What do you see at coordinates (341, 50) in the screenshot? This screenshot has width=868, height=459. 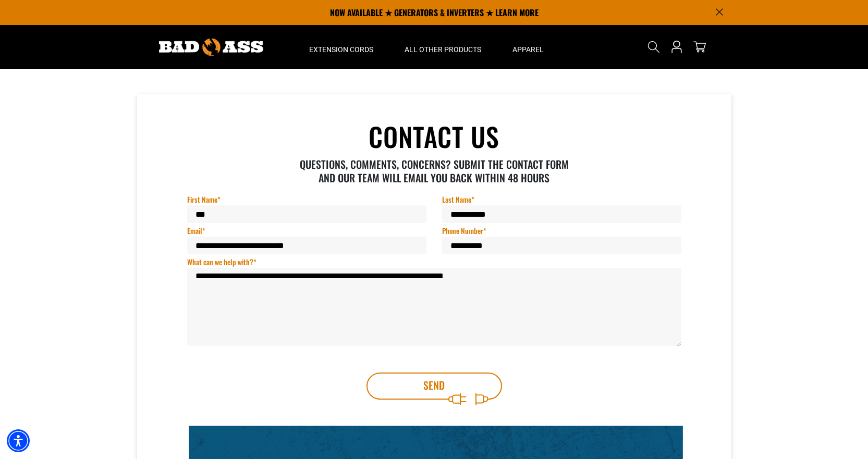 I see `span: Extension Cords` at bounding box center [341, 50].